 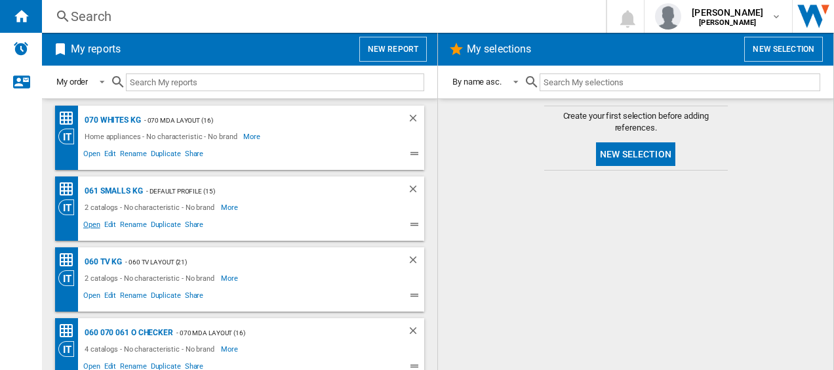 I want to click on h2: My selections, so click(x=499, y=49).